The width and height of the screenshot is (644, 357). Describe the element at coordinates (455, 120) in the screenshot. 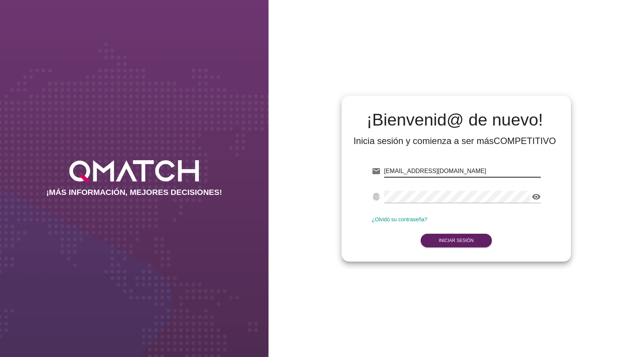

I see `h2: ¡Bienvenid@ de nuevo!` at that location.